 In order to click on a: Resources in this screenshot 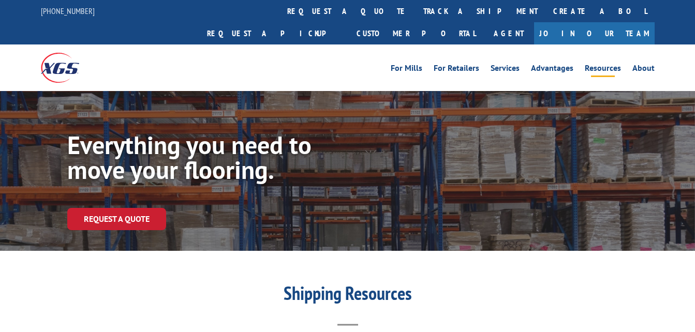, I will do `click(603, 70)`.